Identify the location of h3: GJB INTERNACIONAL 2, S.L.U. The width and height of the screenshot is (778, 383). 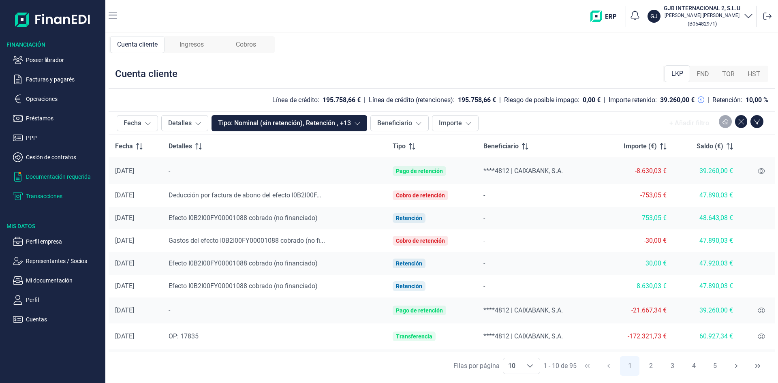
(702, 8).